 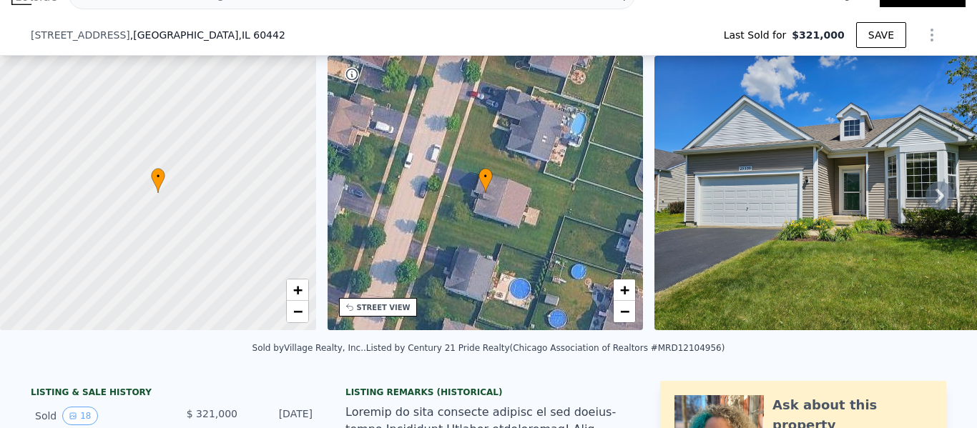 What do you see at coordinates (261, 35) in the screenshot?
I see `span: , IL 60442` at bounding box center [261, 35].